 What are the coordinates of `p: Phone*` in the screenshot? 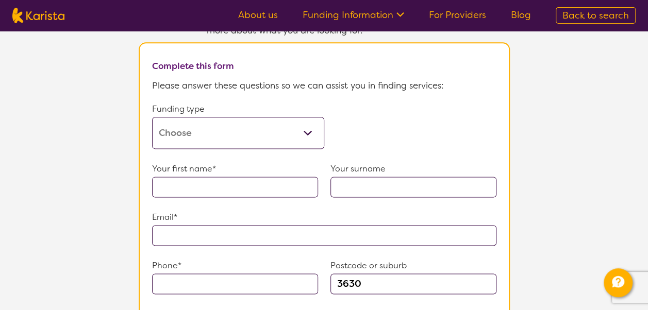 It's located at (235, 266).